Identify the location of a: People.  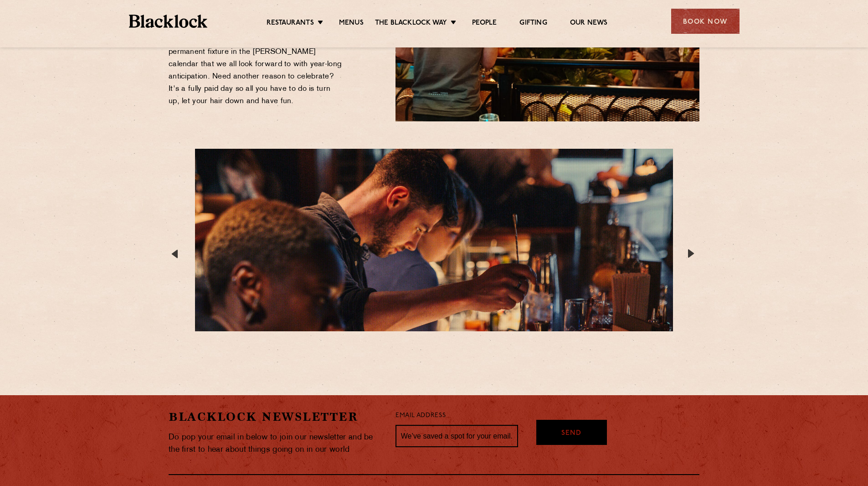
(485, 23).